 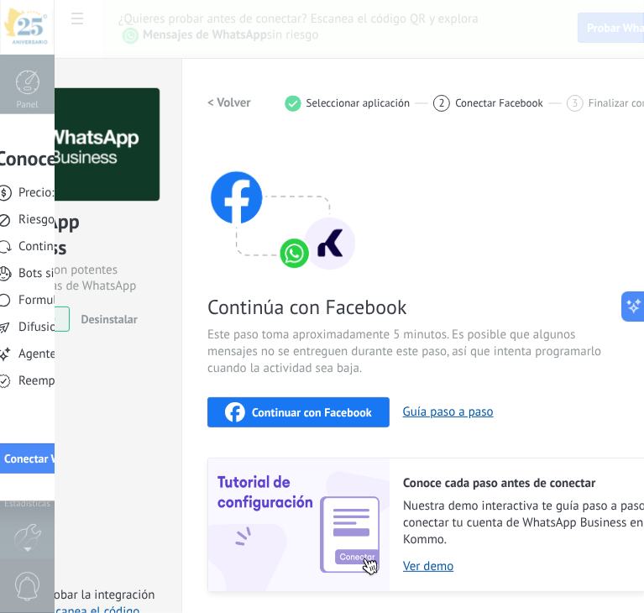 What do you see at coordinates (311, 412) in the screenshot?
I see `span: Continuar con Facebook` at bounding box center [311, 412].